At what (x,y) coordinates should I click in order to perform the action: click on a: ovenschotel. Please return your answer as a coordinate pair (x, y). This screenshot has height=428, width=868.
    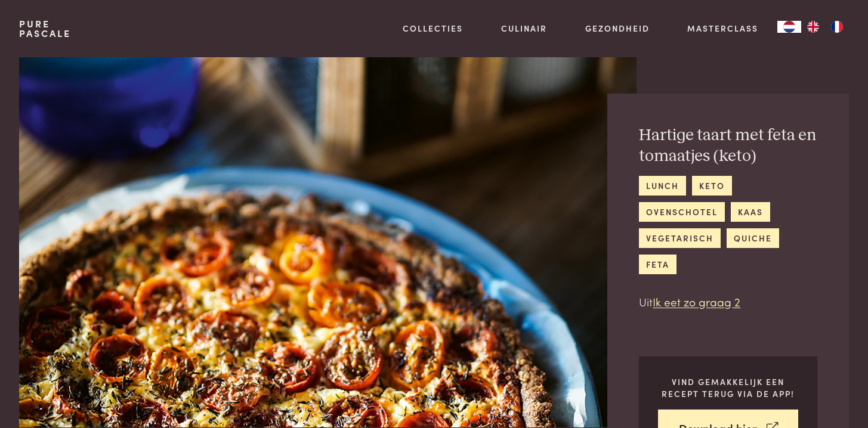
    Looking at the image, I should click on (681, 212).